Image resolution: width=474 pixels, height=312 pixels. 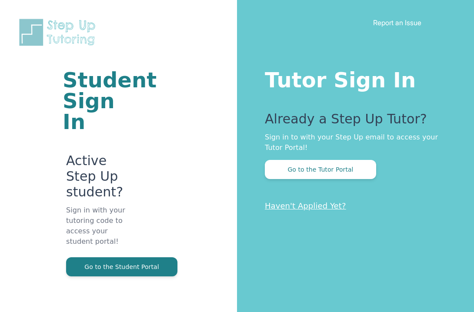 What do you see at coordinates (59, 32) in the screenshot?
I see `img: Step Up Tutoring horizontal logo` at bounding box center [59, 32].